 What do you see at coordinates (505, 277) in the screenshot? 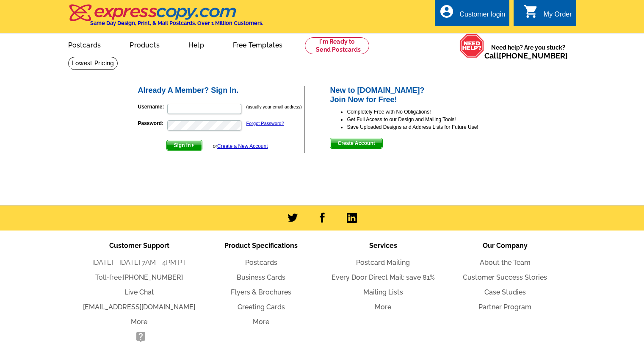
I see `a: Customer Success Stories` at bounding box center [505, 277].